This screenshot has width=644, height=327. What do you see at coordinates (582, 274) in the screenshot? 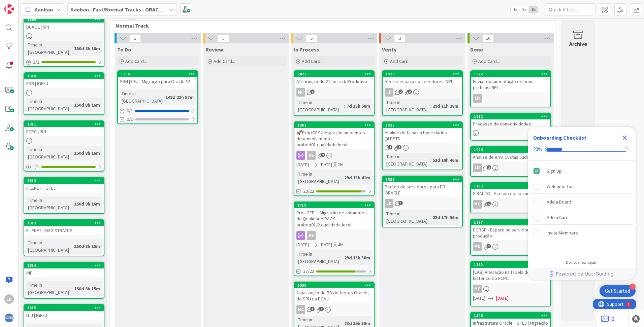
I see `div: Footer` at bounding box center [582, 274].